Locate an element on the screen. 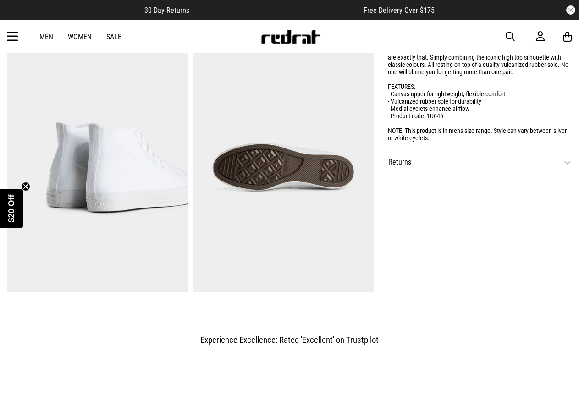  dt: Returns is located at coordinates (479, 162).